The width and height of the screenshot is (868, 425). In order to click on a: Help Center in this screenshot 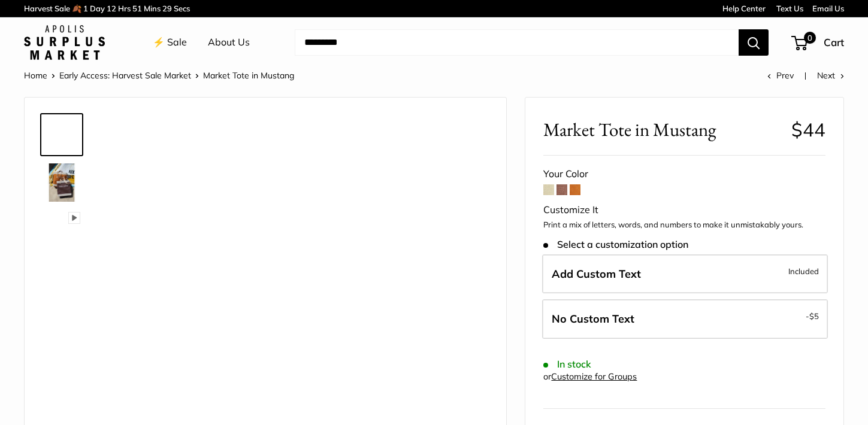, I will do `click(745, 8)`.